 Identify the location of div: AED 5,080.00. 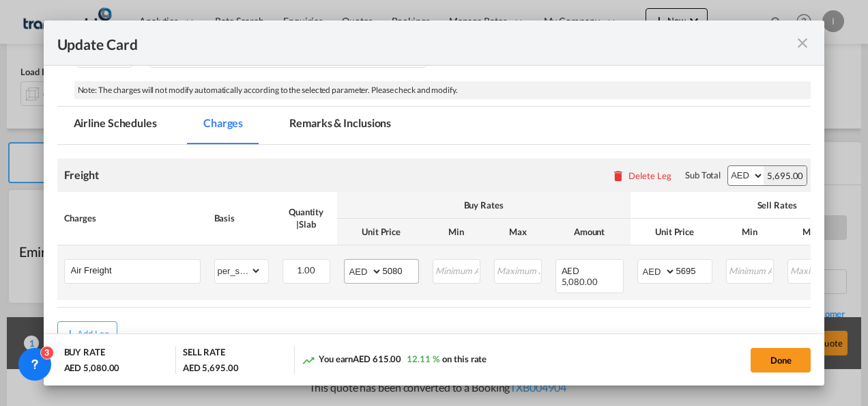
(93, 368).